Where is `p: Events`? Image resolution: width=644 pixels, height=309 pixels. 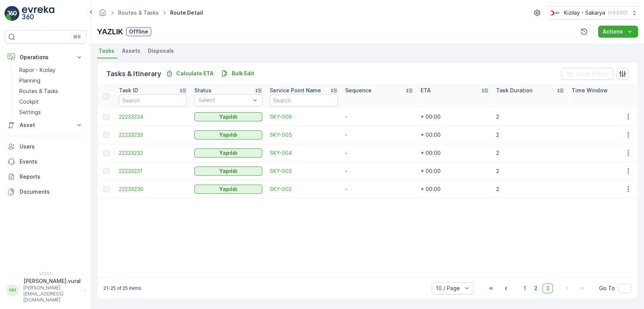 p: Events is located at coordinates (52, 162).